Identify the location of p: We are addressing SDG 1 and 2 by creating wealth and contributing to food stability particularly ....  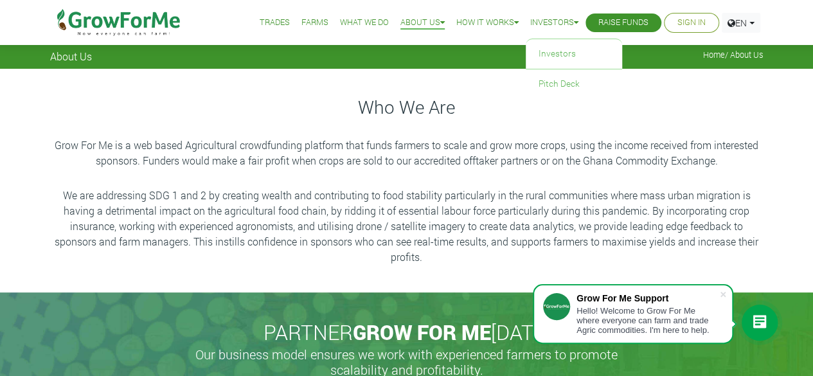
(407, 226).